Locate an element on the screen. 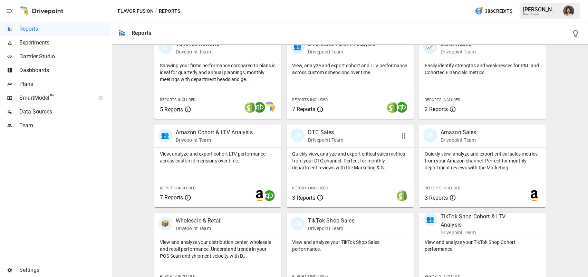  p: View and analyze your TikTok Shop Cohort performance. is located at coordinates (483, 246).